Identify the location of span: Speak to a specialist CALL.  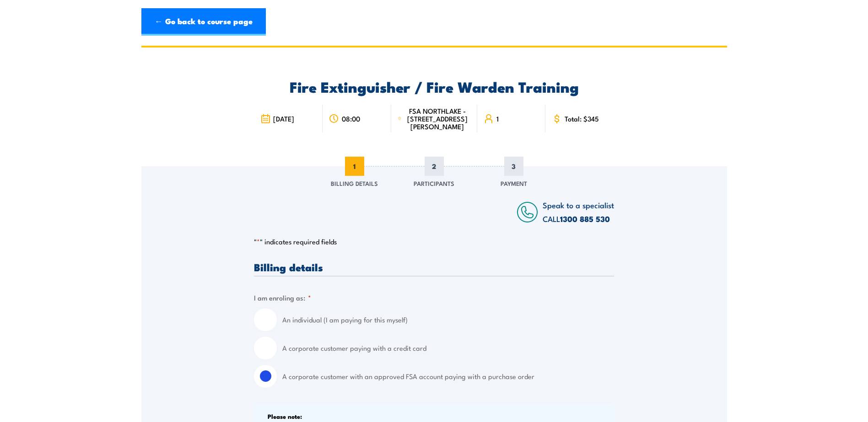
(578, 212).